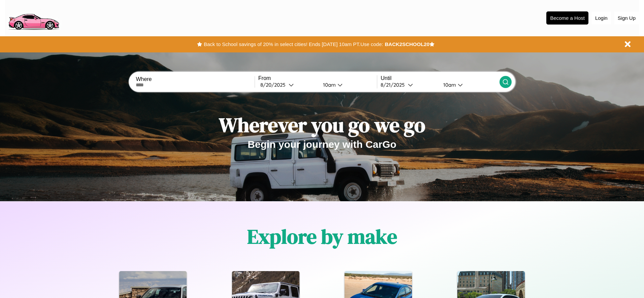 The image size is (644, 298). What do you see at coordinates (406, 44) in the screenshot?
I see `b: BACK2SCHOOL20` at bounding box center [406, 44].